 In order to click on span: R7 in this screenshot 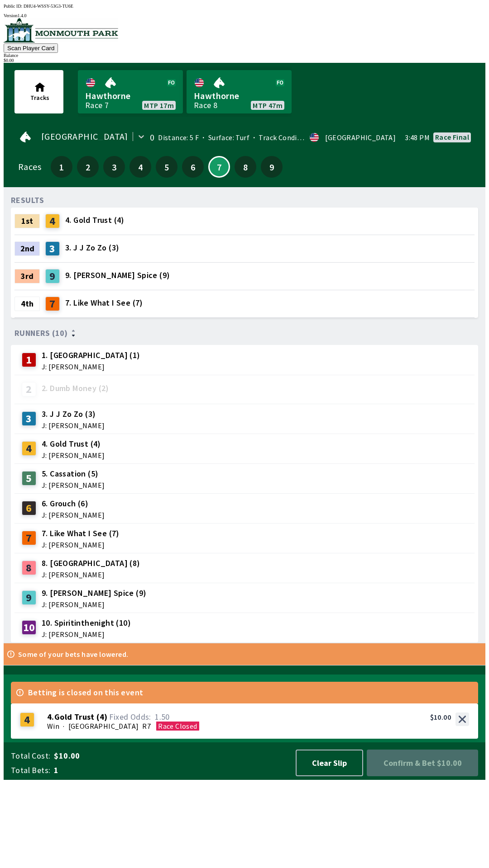, I will do `click(146, 726)`.